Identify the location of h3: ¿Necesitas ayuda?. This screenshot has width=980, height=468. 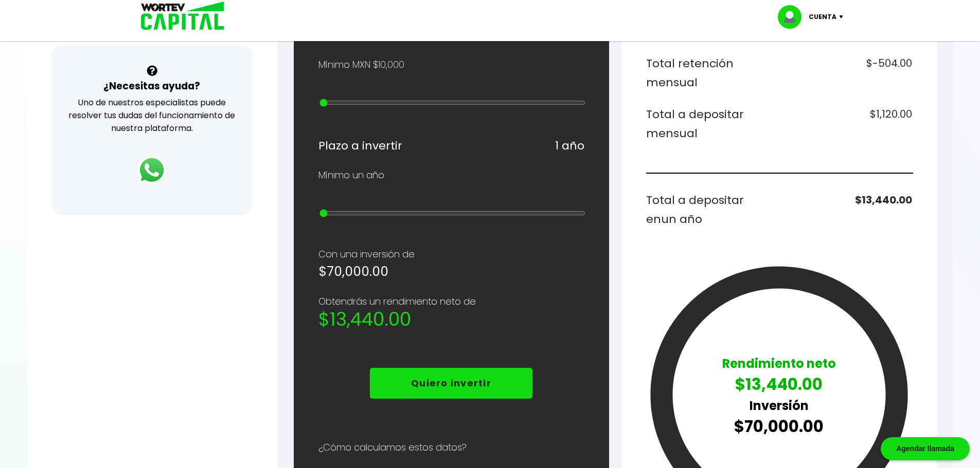
(152, 86).